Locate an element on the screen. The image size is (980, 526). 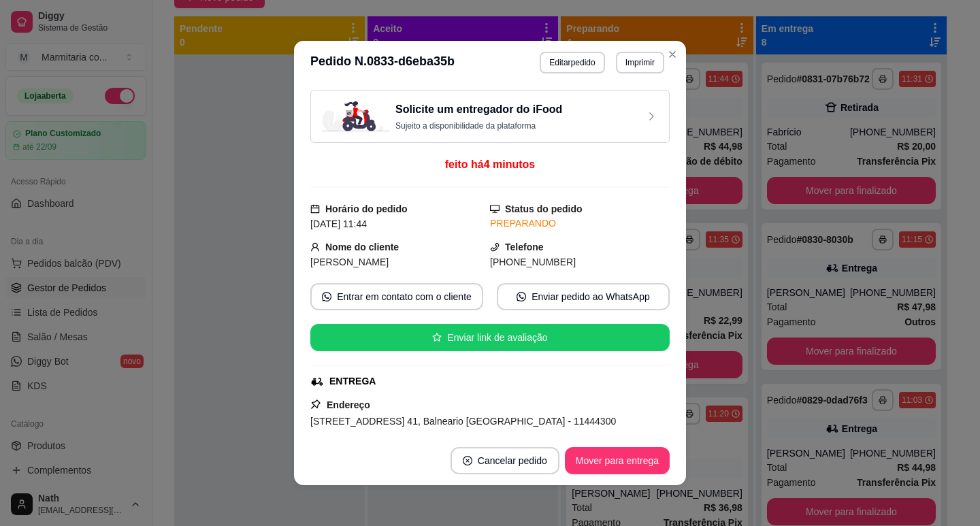
button: Mover para entrega is located at coordinates (617, 461).